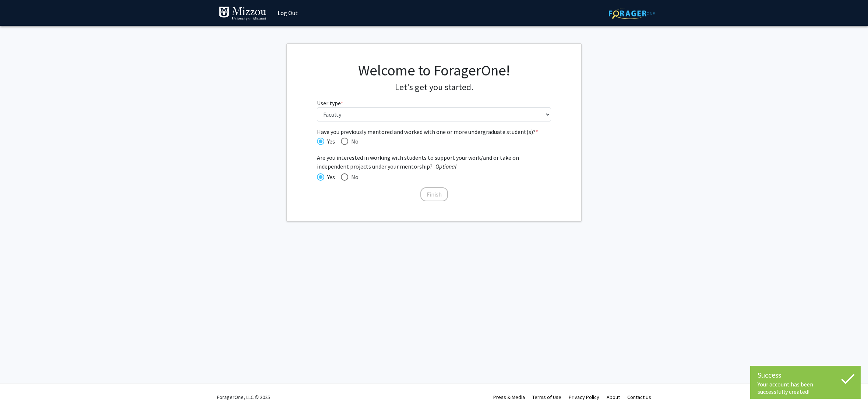  Describe the element at coordinates (434, 194) in the screenshot. I see `button: Finish` at that location.